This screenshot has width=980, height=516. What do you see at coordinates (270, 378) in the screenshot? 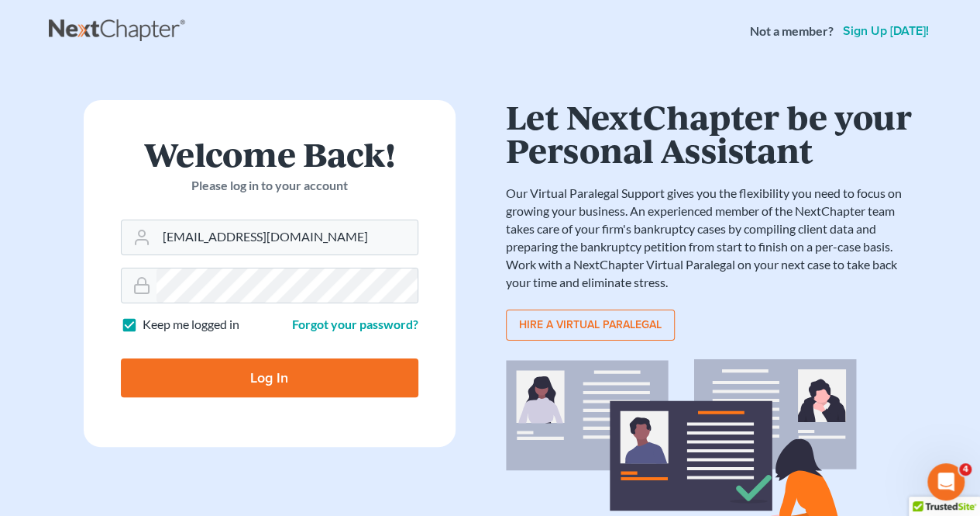
I see `input: Log In` at bounding box center [270, 378].